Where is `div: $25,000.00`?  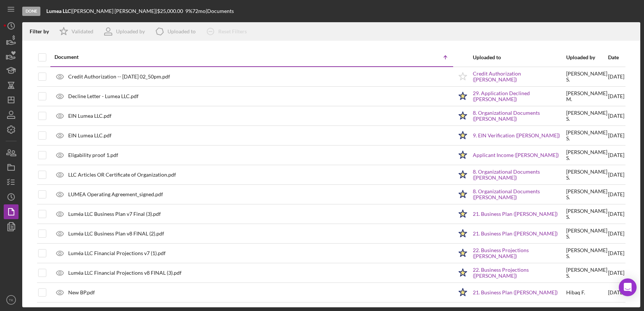
div: $25,000.00 is located at coordinates (171, 11).